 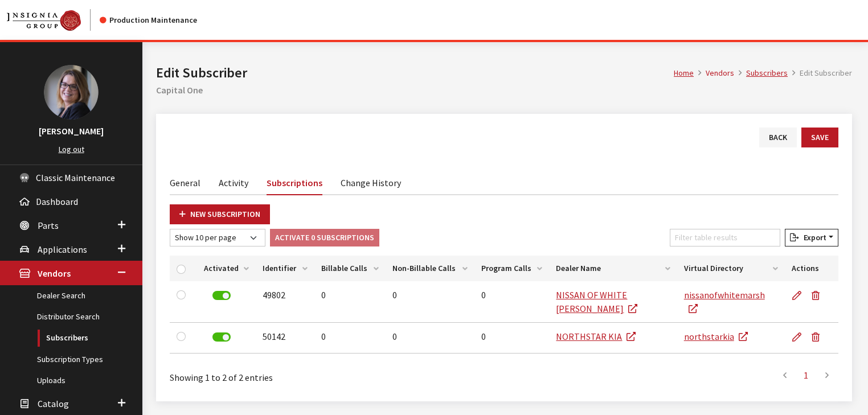 What do you see at coordinates (504, 90) in the screenshot?
I see `h2: Capital One` at bounding box center [504, 90].